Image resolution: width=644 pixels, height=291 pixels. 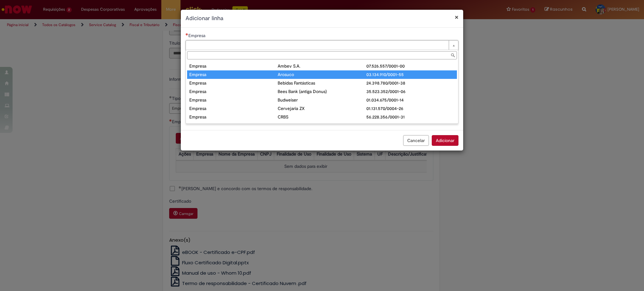 I want to click on div: Bebidas Fantásticas, so click(x=322, y=83).